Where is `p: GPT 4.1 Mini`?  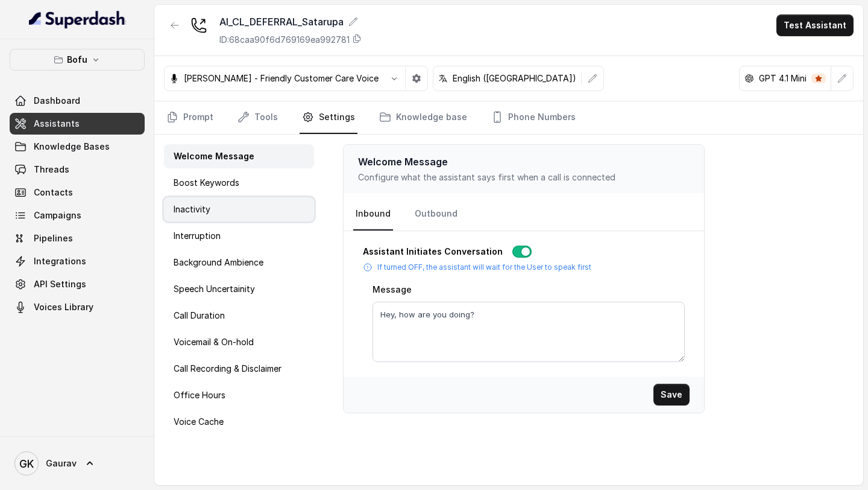
p: GPT 4.1 Mini is located at coordinates (783, 78).